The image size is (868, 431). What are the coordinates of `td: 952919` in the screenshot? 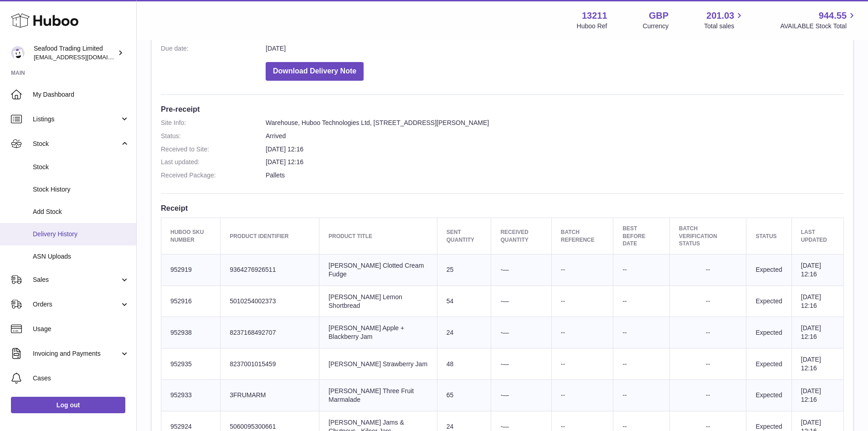 It's located at (191, 269).